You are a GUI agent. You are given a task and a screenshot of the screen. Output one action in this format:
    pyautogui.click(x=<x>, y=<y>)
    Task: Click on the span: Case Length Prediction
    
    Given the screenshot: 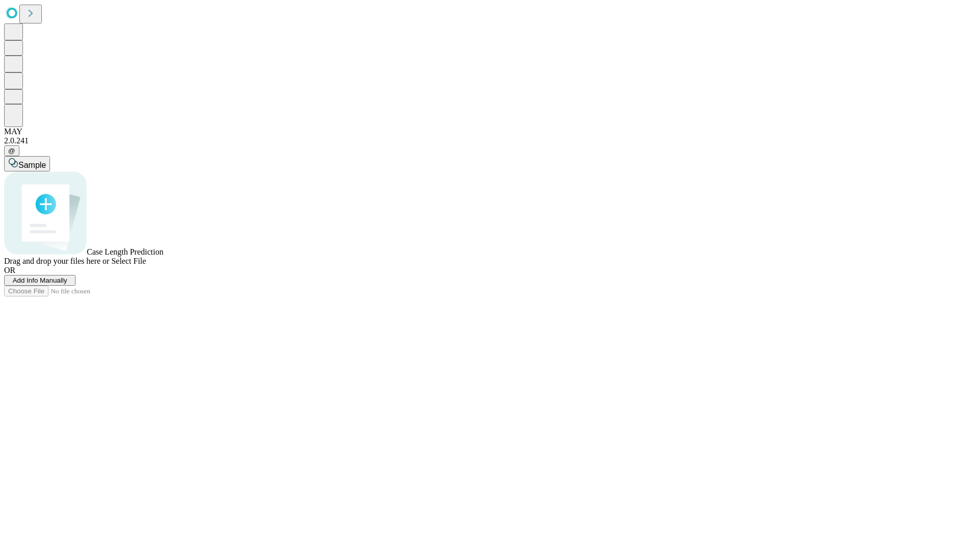 What is the action you would take?
    pyautogui.click(x=125, y=251)
    